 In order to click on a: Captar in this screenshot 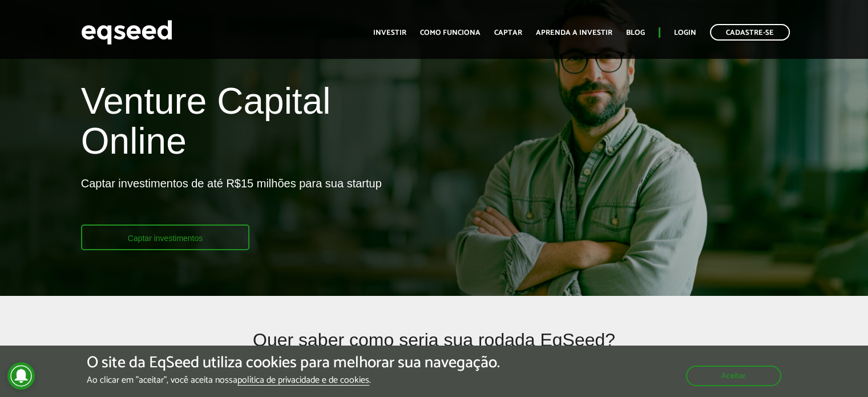, I will do `click(508, 32)`.